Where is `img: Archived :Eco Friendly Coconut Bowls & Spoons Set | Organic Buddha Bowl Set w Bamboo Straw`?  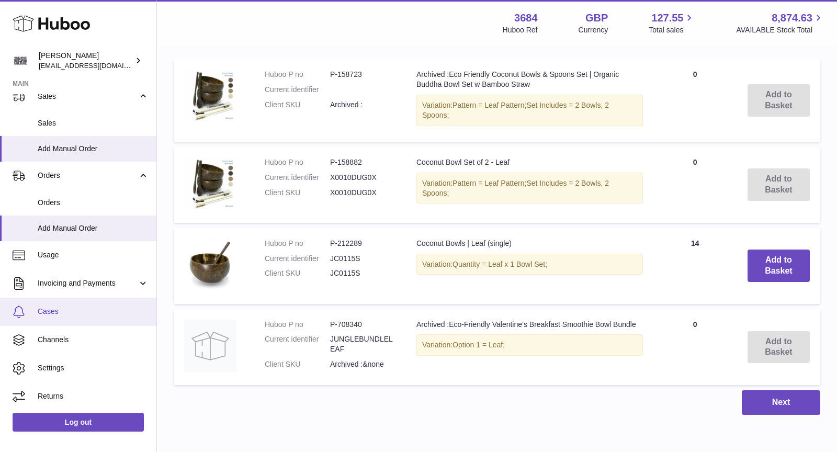 img: Archived :Eco Friendly Coconut Bowls & Spoons Set | Organic Buddha Bowl Set w Bamboo Straw is located at coordinates (210, 96).